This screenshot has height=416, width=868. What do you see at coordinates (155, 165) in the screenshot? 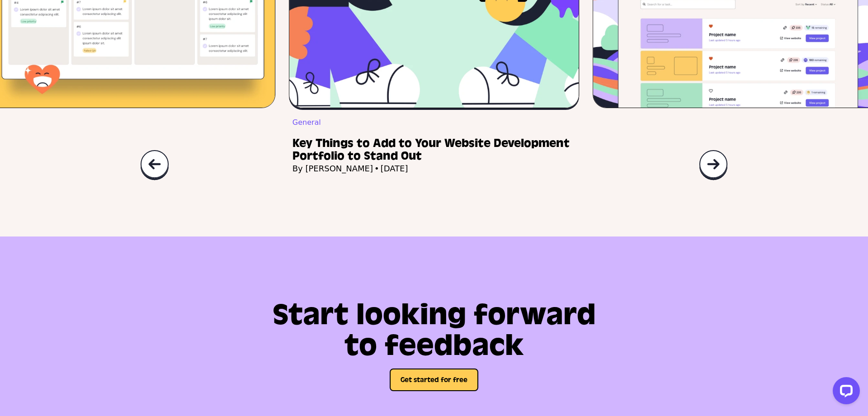
I see `img: QualityHive` at bounding box center [155, 165].